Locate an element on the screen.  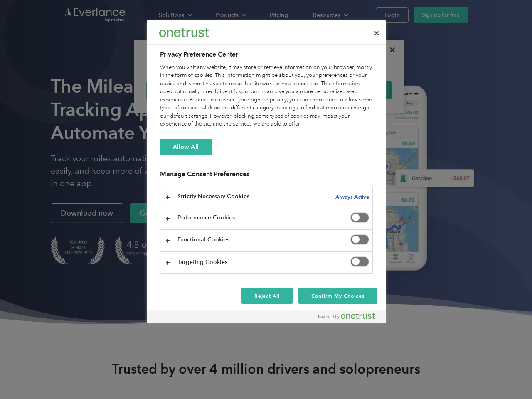
a: Powered by OneTrust Opens in a new Tab is located at coordinates (350, 318).